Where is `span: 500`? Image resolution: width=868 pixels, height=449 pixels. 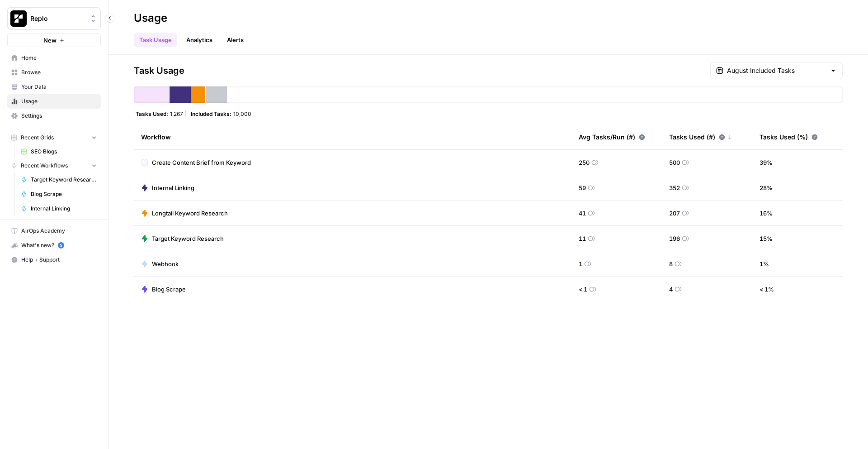
span: 500 is located at coordinates (674, 162).